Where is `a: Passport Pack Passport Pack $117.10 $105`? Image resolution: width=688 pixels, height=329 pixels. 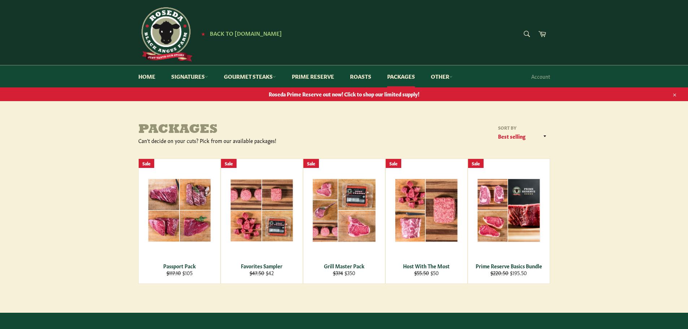
a: Passport Pack Passport Pack $117.10 $105 is located at coordinates (179, 221).